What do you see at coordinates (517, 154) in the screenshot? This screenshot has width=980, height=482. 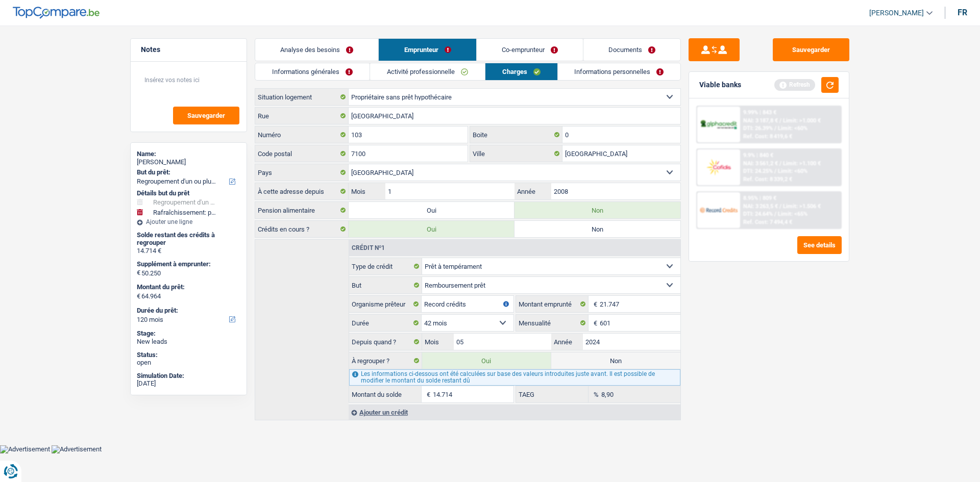 I see `label: Ville` at bounding box center [517, 154].